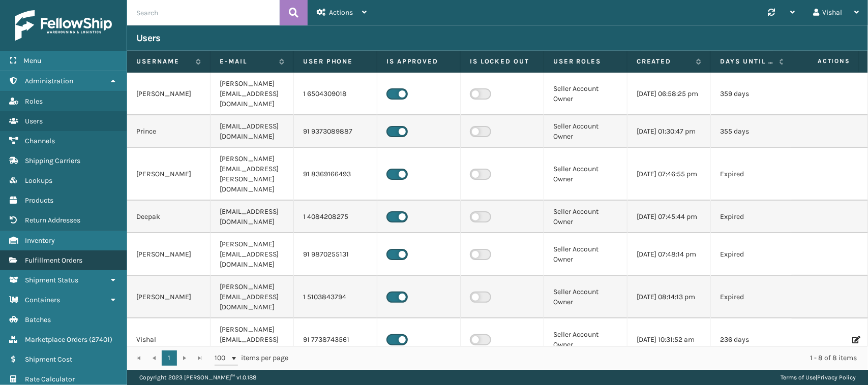 Image resolution: width=868 pixels, height=385 pixels. What do you see at coordinates (164, 62) in the screenshot?
I see `label: Username` at bounding box center [164, 62].